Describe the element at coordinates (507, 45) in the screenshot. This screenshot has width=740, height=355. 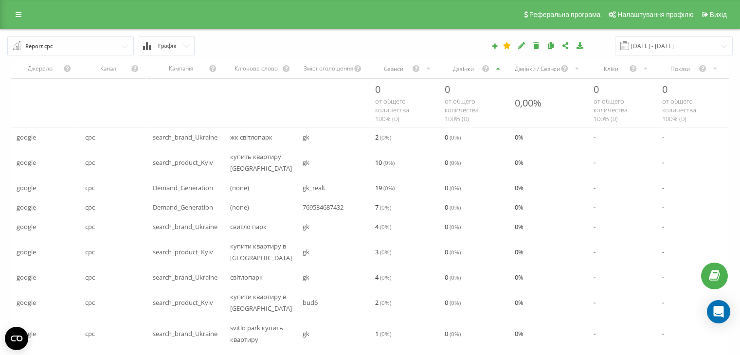
I see `i: Цей звіт буде завантажено першим при відкритті Аналітики. Ви можете призначити будь-який інший ва...` at that location.